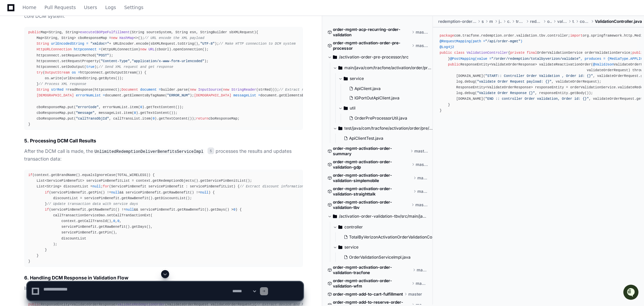  What do you see at coordinates (148, 90) in the screenshot?
I see `span: document` at bounding box center [148, 90].